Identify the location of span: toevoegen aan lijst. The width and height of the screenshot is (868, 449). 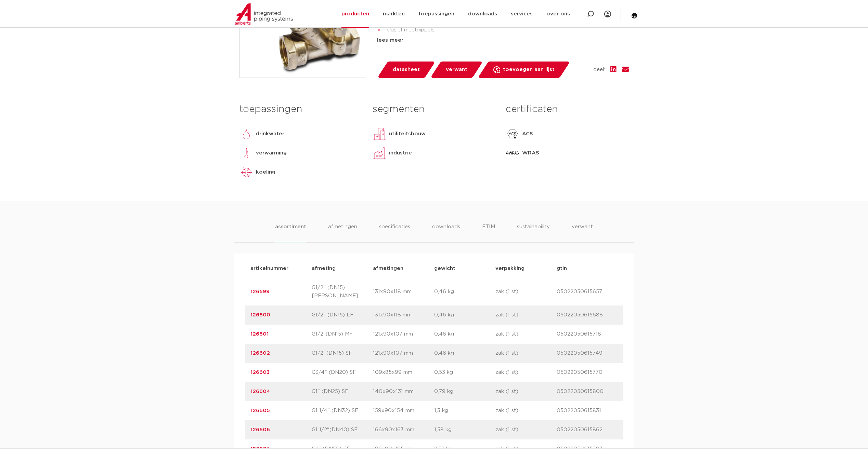
(528, 70).